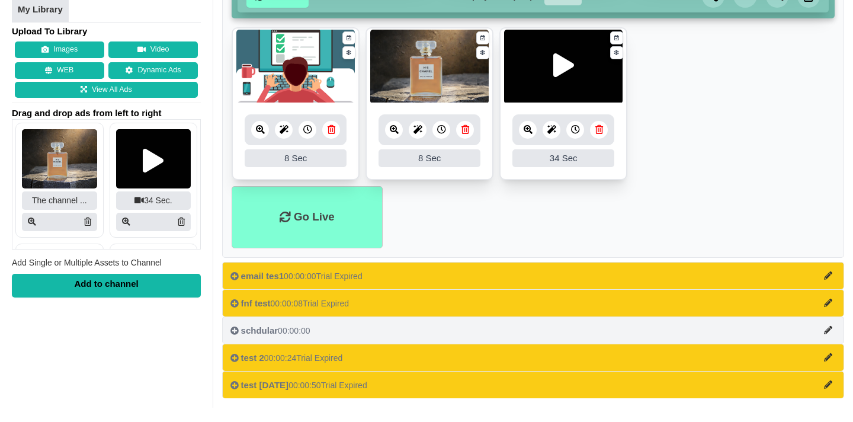  Describe the element at coordinates (290, 303) in the screenshot. I see `div: 00:00:08` at that location.